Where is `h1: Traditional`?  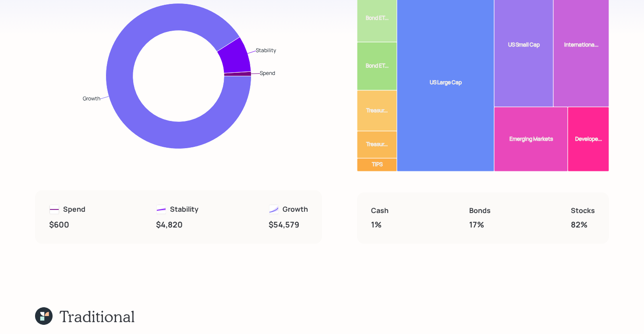 h1: Traditional is located at coordinates (97, 316).